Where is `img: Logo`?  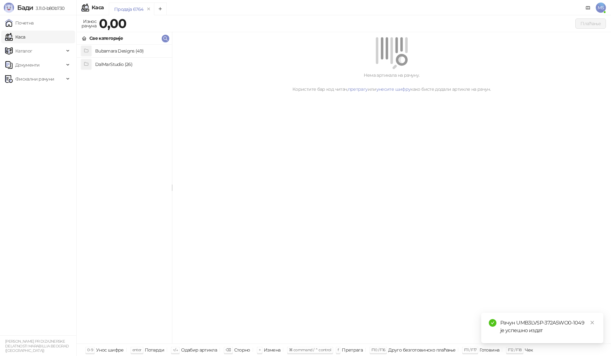 img: Logo is located at coordinates (9, 8).